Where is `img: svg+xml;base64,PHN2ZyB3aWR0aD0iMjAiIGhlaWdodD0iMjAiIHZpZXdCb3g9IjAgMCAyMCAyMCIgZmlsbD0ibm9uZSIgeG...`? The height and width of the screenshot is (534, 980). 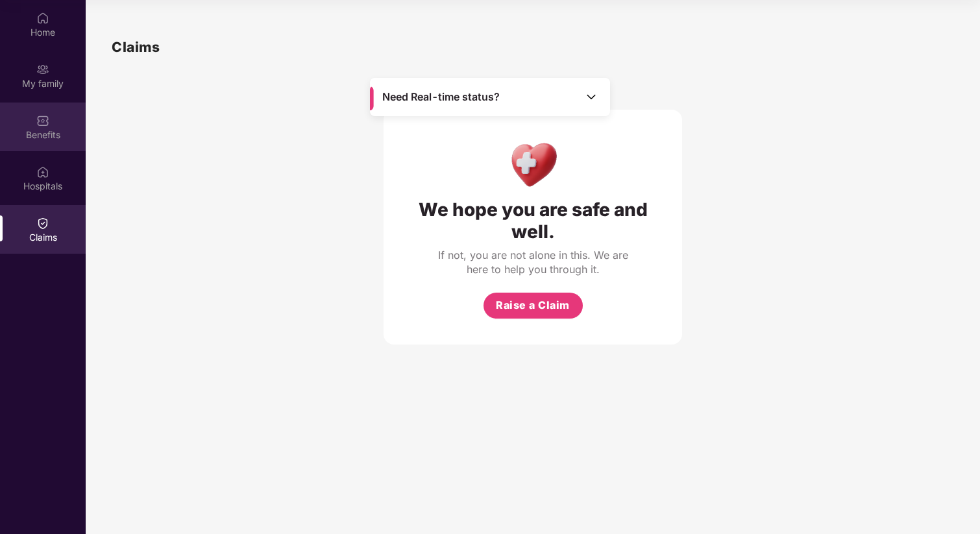
img: svg+xml;base64,PHN2ZyB3aWR0aD0iMjAiIGhlaWdodD0iMjAiIHZpZXdCb3g9IjAgMCAyMCAyMCIgZmlsbD0ibm9uZSIgeG... is located at coordinates (43, 70).